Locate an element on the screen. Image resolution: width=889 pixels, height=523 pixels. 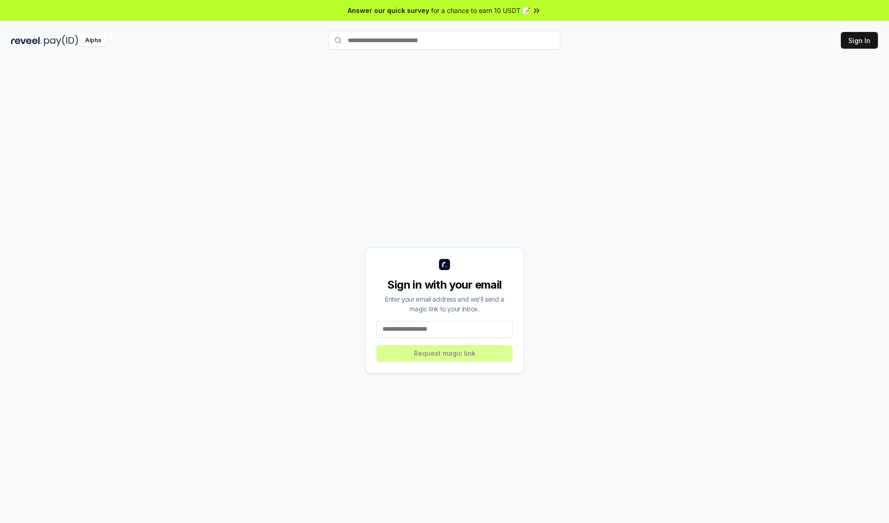
div: Sign in with your email is located at coordinates (445, 285).